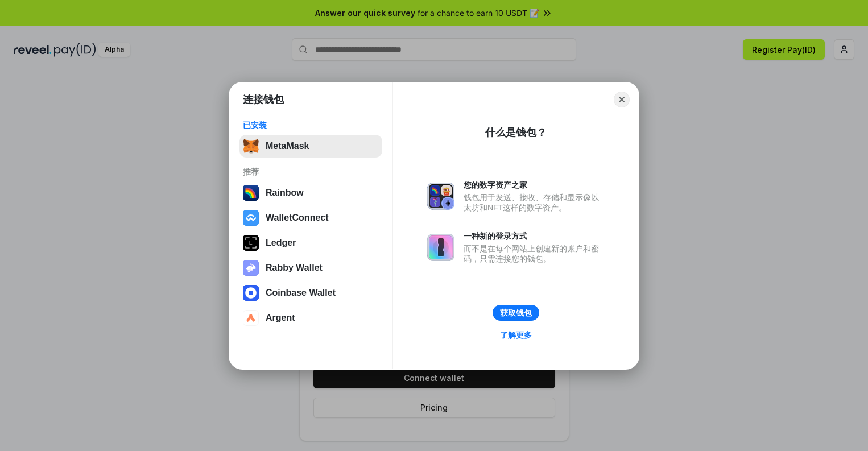  What do you see at coordinates (311, 193) in the screenshot?
I see `button: Rainbow` at bounding box center [311, 193].